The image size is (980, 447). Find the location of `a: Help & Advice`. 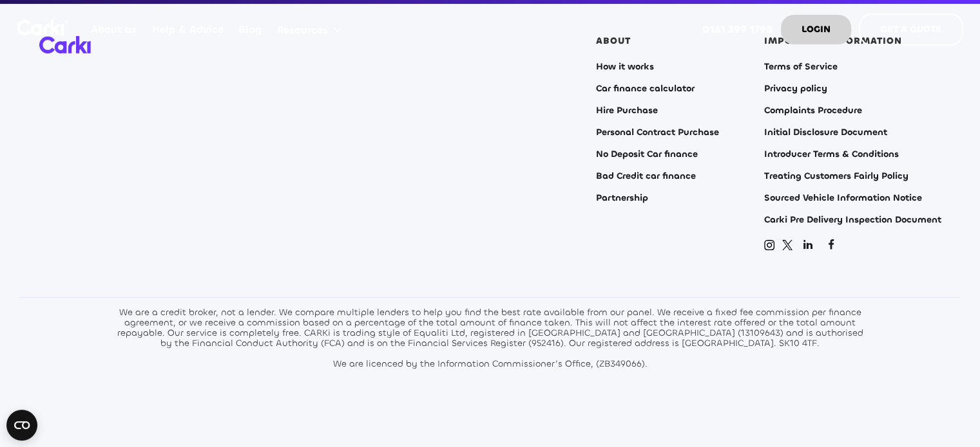

a: Help & Advice is located at coordinates (187, 30).